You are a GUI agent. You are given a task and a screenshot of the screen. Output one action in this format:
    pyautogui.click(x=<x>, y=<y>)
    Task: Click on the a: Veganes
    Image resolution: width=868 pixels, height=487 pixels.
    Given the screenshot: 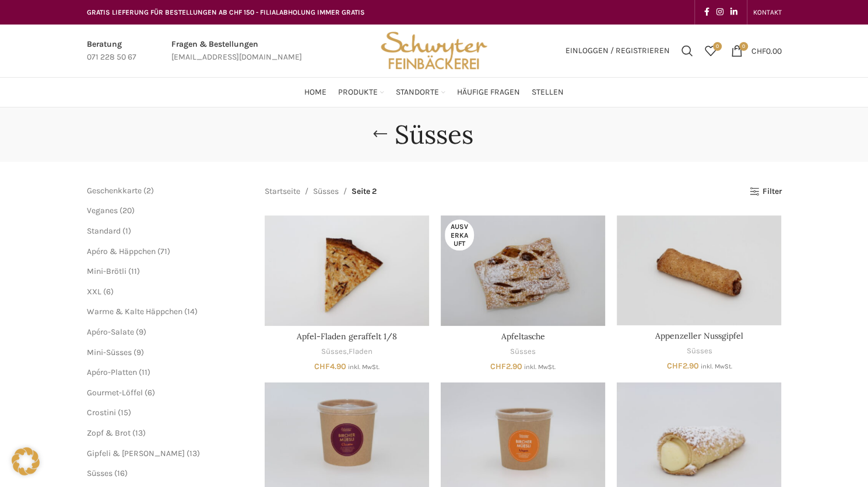 What is the action you would take?
    pyautogui.click(x=102, y=210)
    